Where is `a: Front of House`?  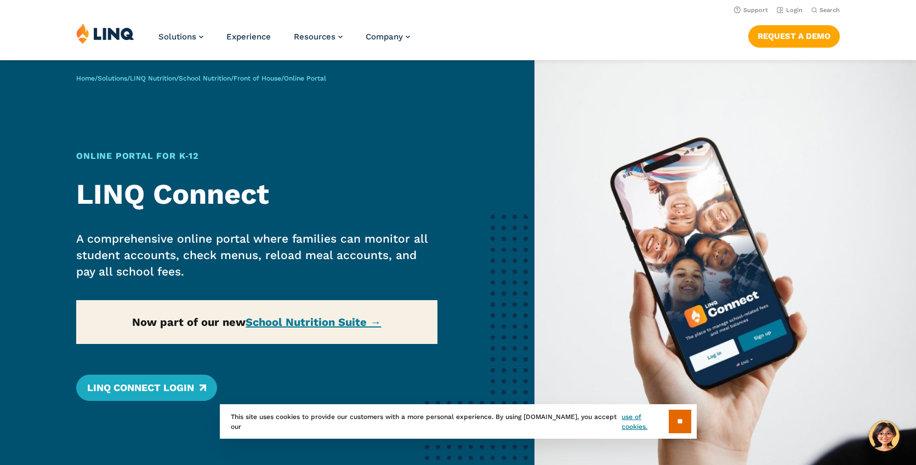 a: Front of House is located at coordinates (257, 78).